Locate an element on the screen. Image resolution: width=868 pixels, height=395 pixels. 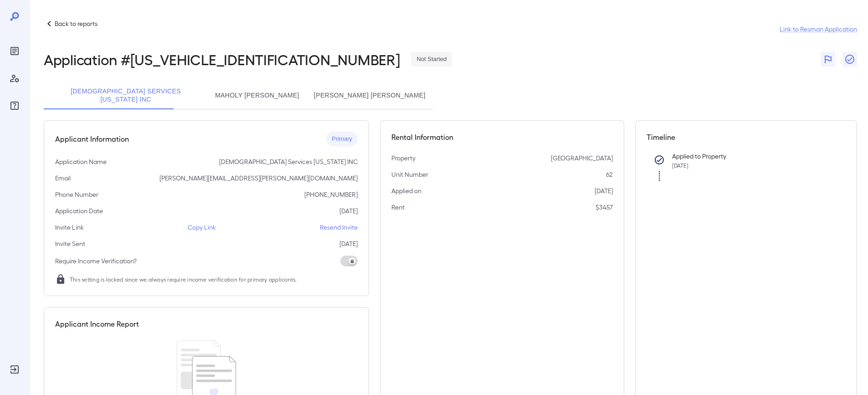
p: Application Name is located at coordinates (81, 162).